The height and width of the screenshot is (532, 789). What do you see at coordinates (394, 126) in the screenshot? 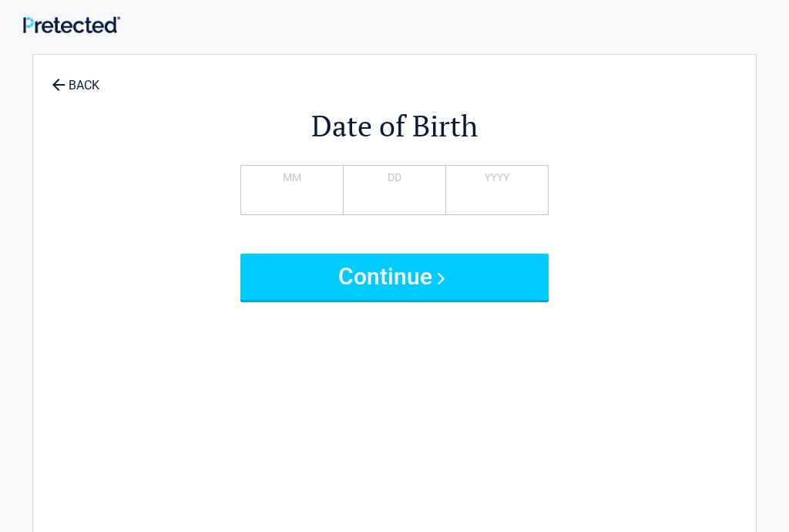
I see `h2: Date of Birth` at bounding box center [394, 126].